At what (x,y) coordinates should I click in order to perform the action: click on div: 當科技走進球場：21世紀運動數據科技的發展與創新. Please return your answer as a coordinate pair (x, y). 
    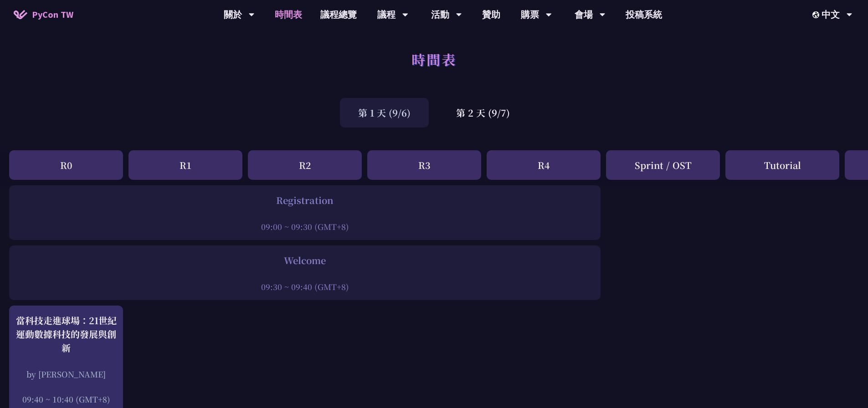
    Looking at the image, I should click on (66, 334).